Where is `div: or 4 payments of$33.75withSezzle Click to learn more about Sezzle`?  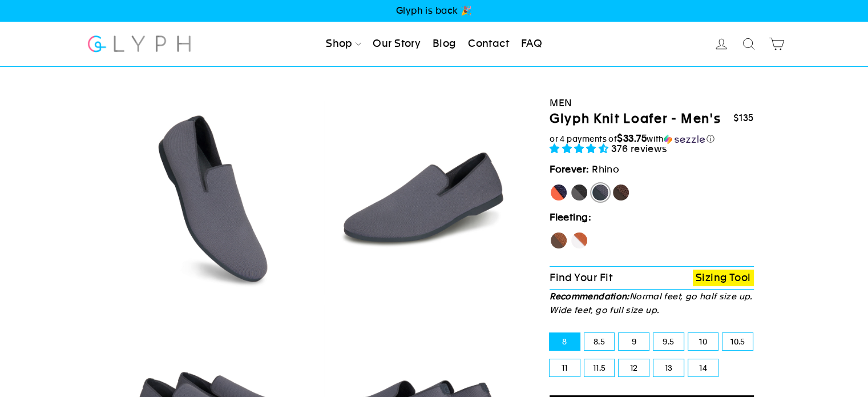
div: or 4 payments of$33.75withSezzle Click to learn more about Sezzle is located at coordinates (652, 139).